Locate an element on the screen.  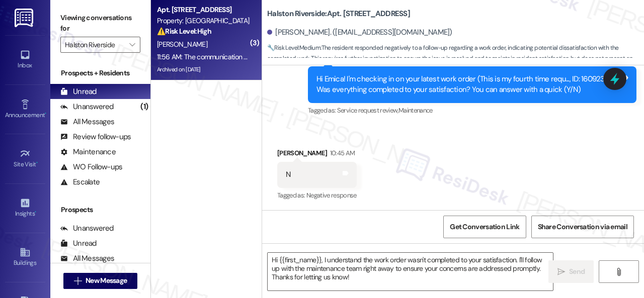
button: New Message is located at coordinates (100, 281).